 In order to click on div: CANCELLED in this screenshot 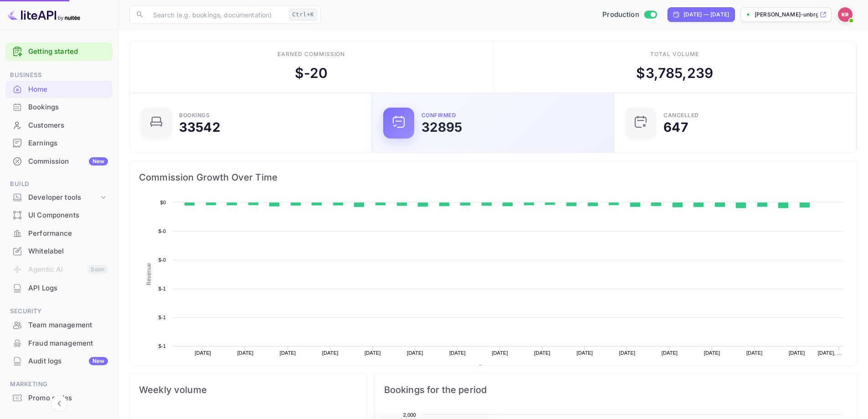, I will do `click(681, 115)`.